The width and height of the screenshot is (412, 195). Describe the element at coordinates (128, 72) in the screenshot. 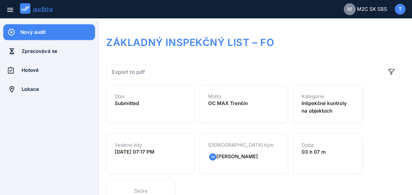

I see `button: Export to pdf` at that location.